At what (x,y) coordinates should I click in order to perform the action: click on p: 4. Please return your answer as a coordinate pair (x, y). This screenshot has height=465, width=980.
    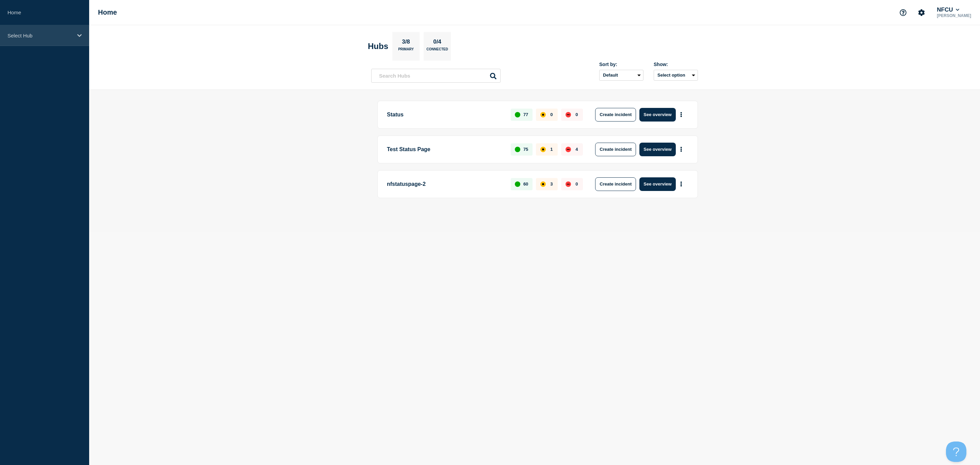
    Looking at the image, I should click on (577, 149).